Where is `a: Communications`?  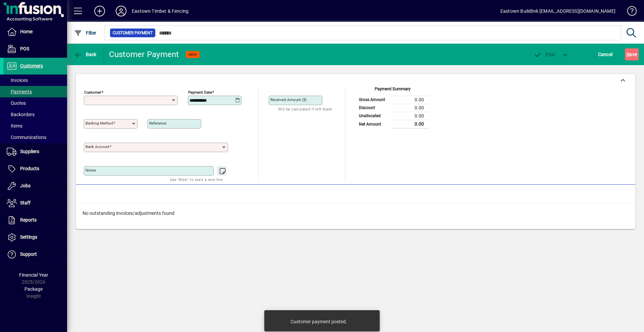
a: Communications is located at coordinates (35, 137).